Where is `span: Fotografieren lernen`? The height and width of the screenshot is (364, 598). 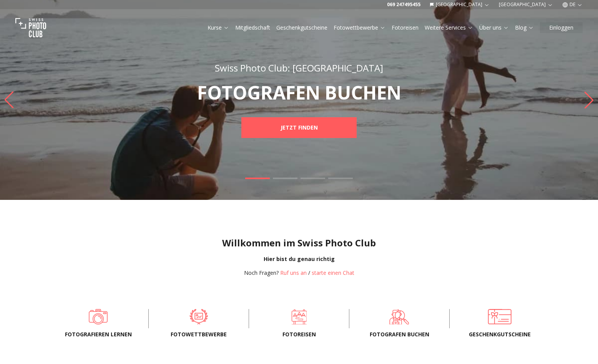
span: Fotografieren lernen is located at coordinates (98, 334).